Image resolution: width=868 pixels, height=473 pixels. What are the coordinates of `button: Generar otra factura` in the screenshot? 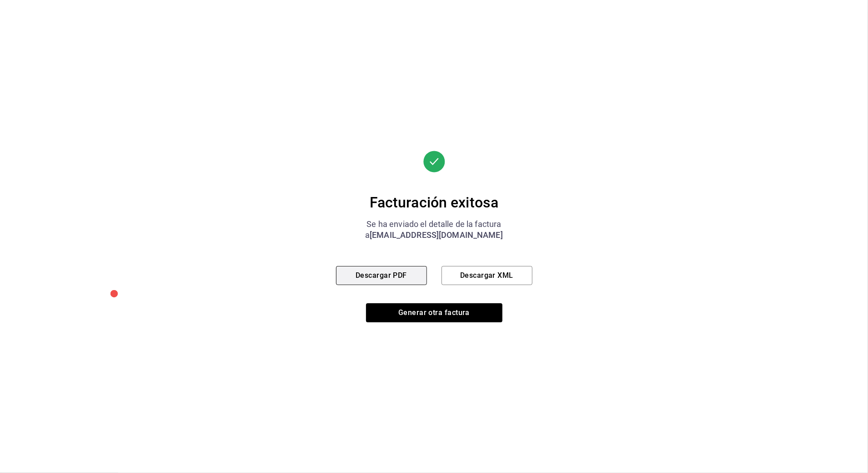 It's located at (434, 313).